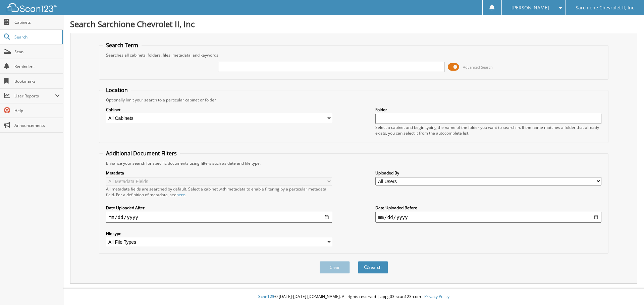 This screenshot has width=644, height=305. I want to click on input: end, so click(489, 218).